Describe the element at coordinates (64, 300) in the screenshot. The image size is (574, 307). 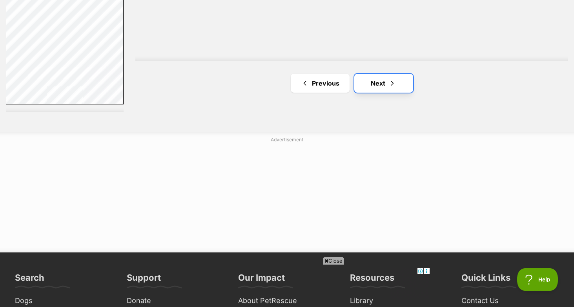
I see `a: Dogs` at that location.